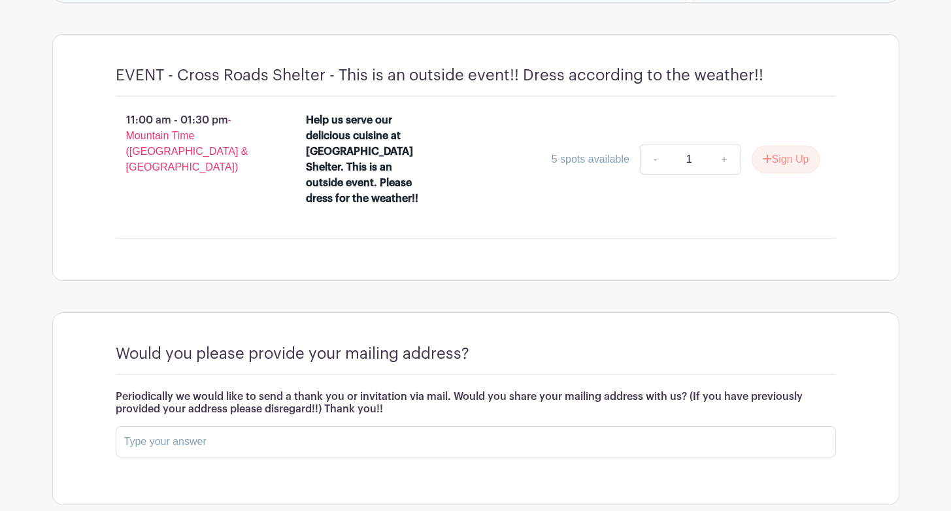 The height and width of the screenshot is (511, 951). I want to click on h4: EVENT - Cross Roads Shelter - This is an outside event!! Dress according to the weather!!, so click(439, 75).